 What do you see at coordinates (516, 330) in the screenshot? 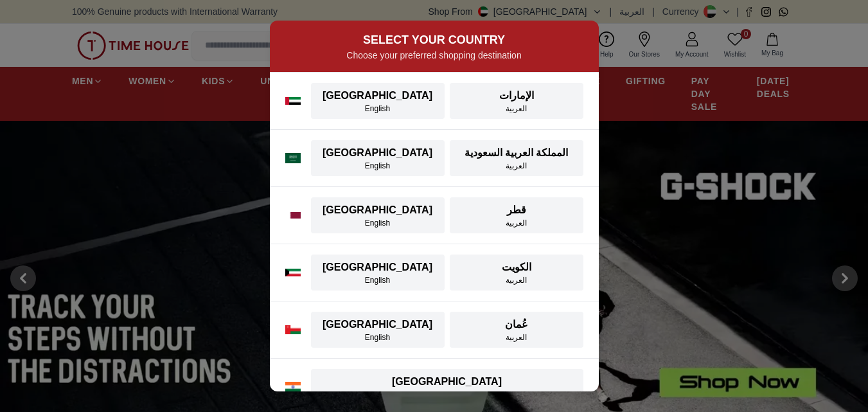
I see `button: عُمانالعربية` at bounding box center [516, 330].